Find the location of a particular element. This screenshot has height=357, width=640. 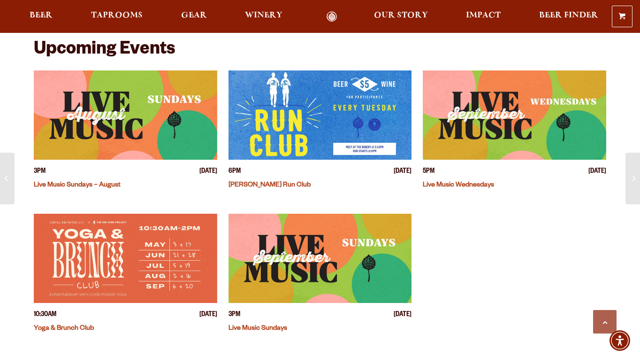

a: Scroll to top is located at coordinates (605, 321).